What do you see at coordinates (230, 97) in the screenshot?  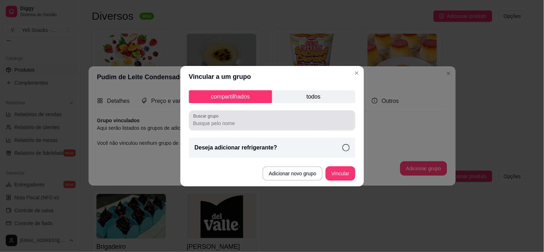 I see `p: compartilhados` at bounding box center [230, 97].